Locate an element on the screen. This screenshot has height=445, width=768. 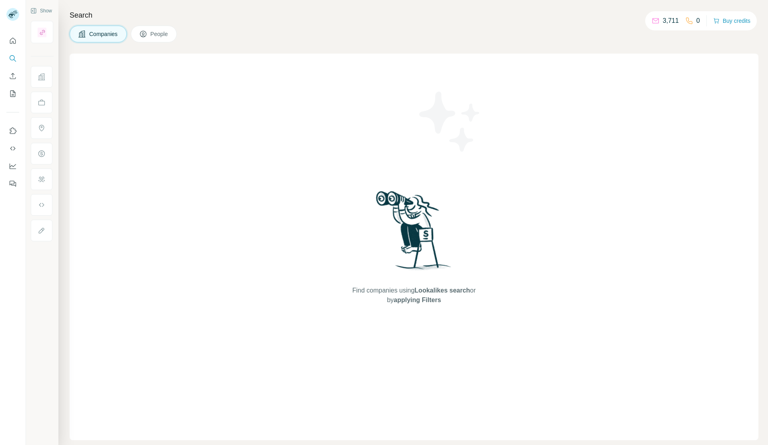
button: Show is located at coordinates (41, 11).